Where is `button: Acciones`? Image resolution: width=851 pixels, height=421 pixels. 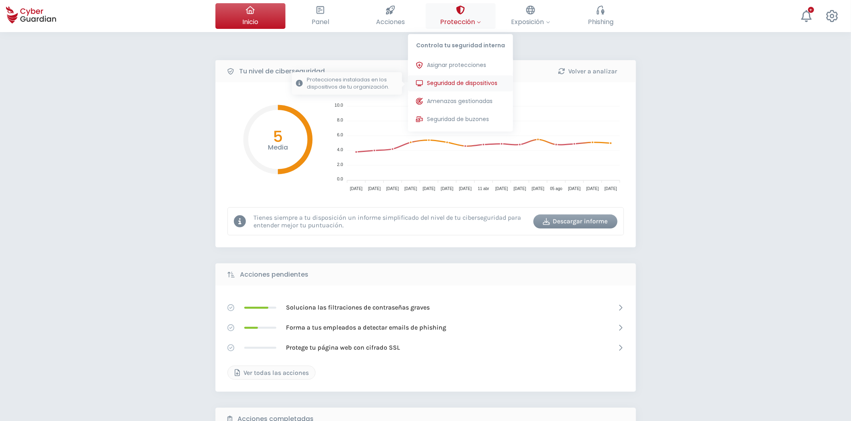 button: Acciones is located at coordinates (391, 16).